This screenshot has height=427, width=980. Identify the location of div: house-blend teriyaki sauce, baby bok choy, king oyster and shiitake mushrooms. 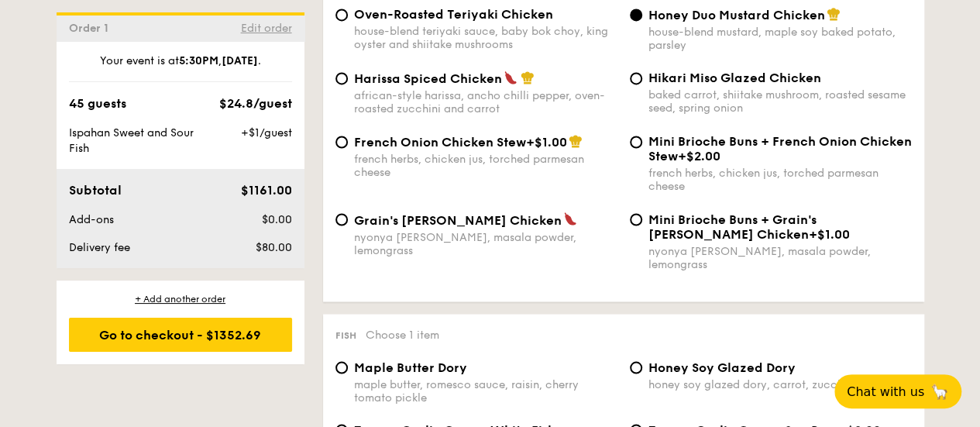
(486, 38).